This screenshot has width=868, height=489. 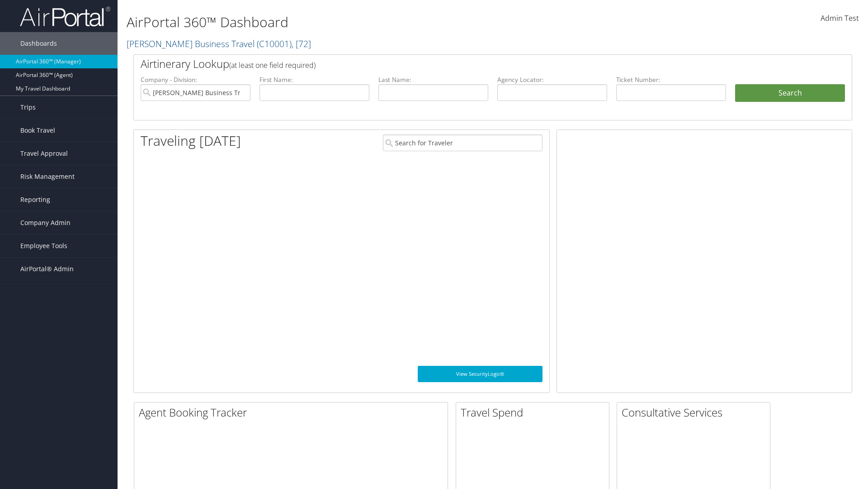 What do you see at coordinates (43, 245) in the screenshot?
I see `span: Employee Tools` at bounding box center [43, 245].